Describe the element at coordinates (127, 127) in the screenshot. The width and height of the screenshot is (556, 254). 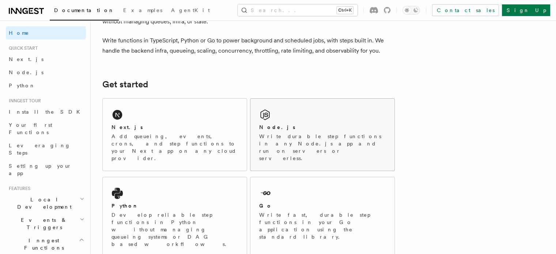
I see `h2: Next.js` at that location.